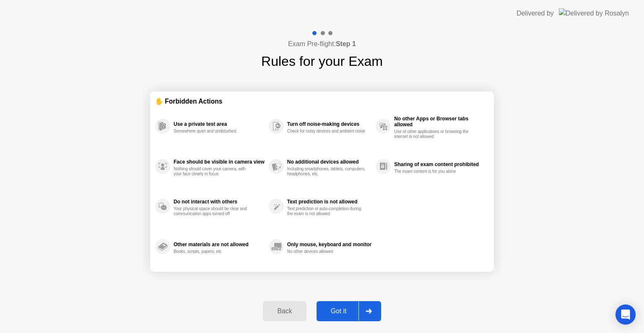  I want to click on div: Somewhere quiet and undisturbed, so click(213, 131).